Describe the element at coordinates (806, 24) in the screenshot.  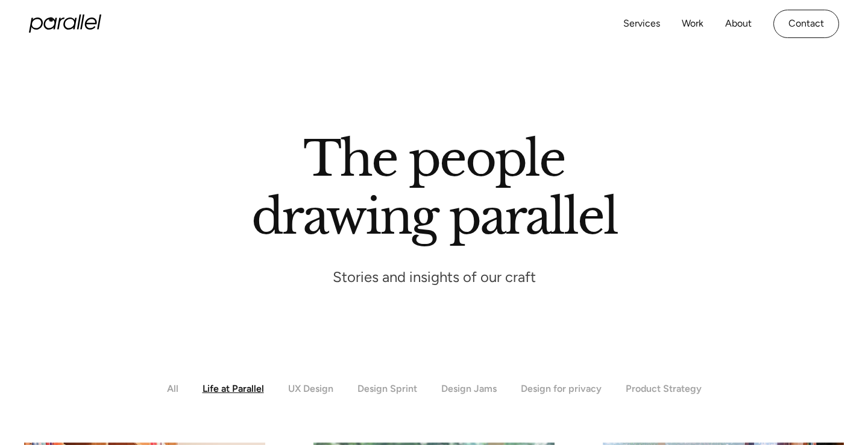
I see `a: Contact` at that location.